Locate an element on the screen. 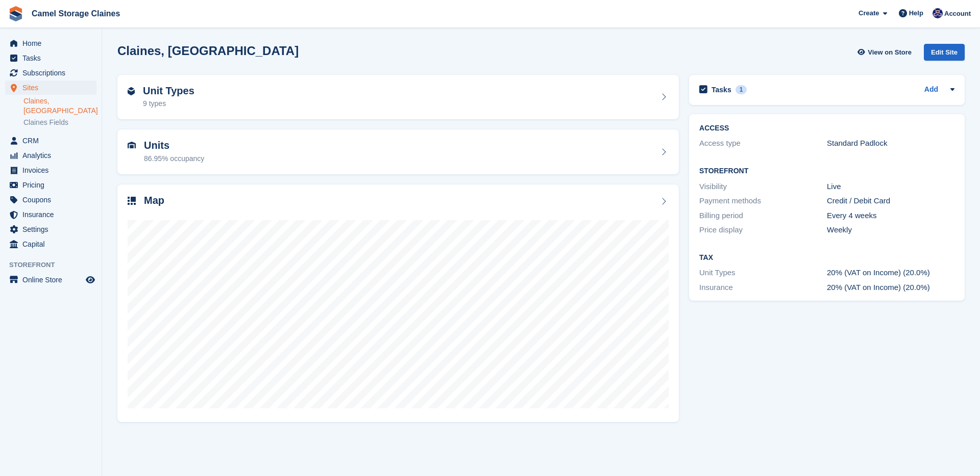  a: Map is located at coordinates (398, 303).